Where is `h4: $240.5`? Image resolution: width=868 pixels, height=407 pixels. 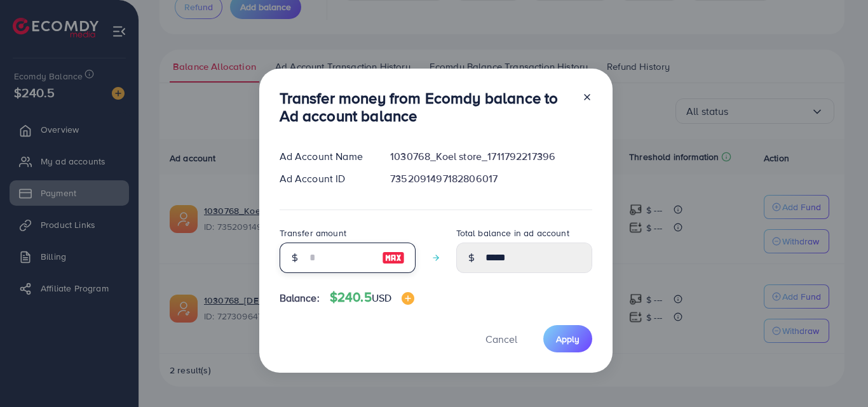
h4: $240.5 is located at coordinates (372, 298).